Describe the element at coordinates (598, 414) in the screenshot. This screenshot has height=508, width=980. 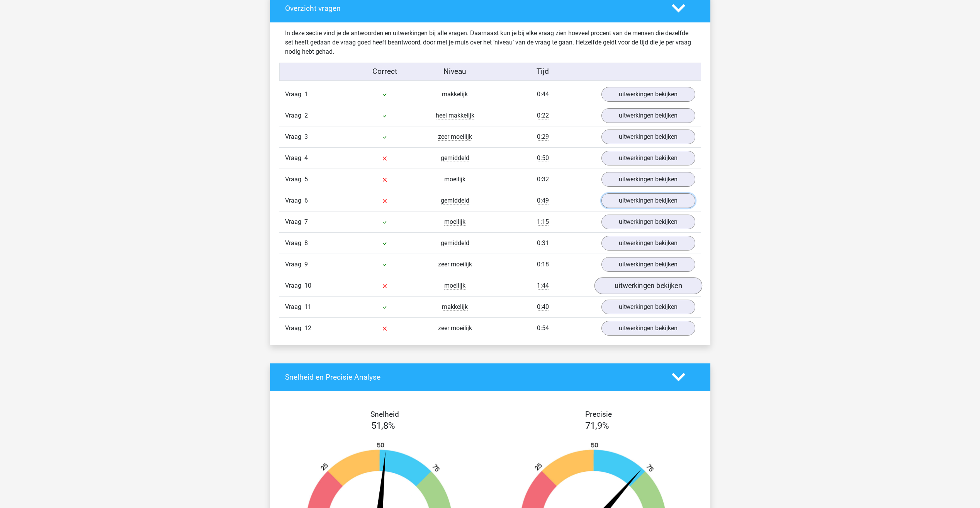
I see `h4: Precisie` at that location.